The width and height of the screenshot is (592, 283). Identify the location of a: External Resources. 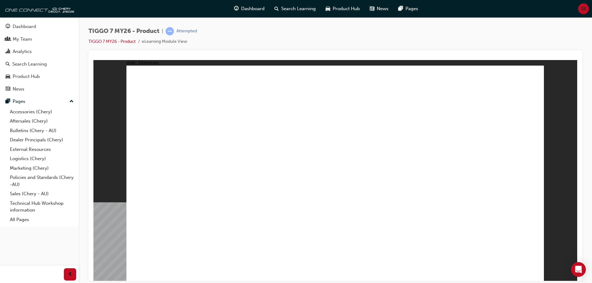
(42, 150).